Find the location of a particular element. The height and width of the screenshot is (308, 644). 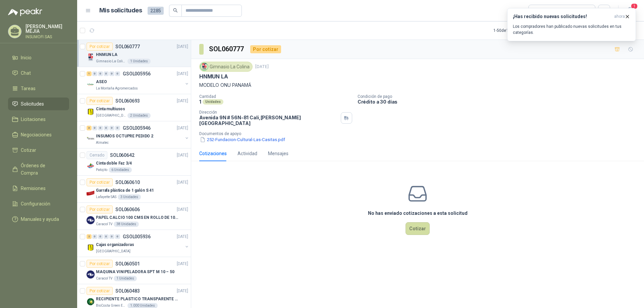

span: Solicitudes is located at coordinates (32, 104).